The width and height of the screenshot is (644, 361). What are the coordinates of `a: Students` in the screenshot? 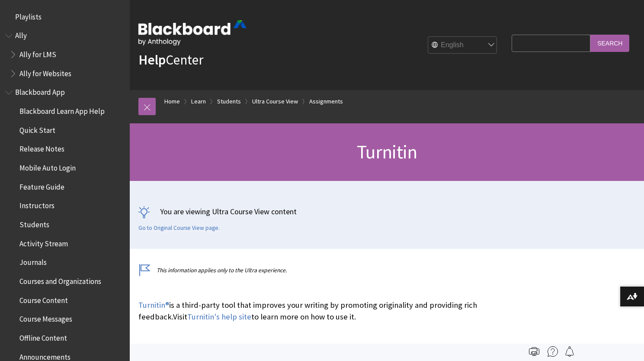 It's located at (229, 101).